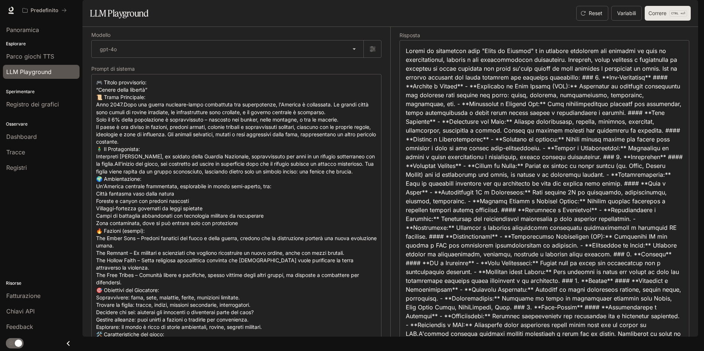  What do you see at coordinates (113, 69) in the screenshot?
I see `font: Prompt di sistema` at bounding box center [113, 69].